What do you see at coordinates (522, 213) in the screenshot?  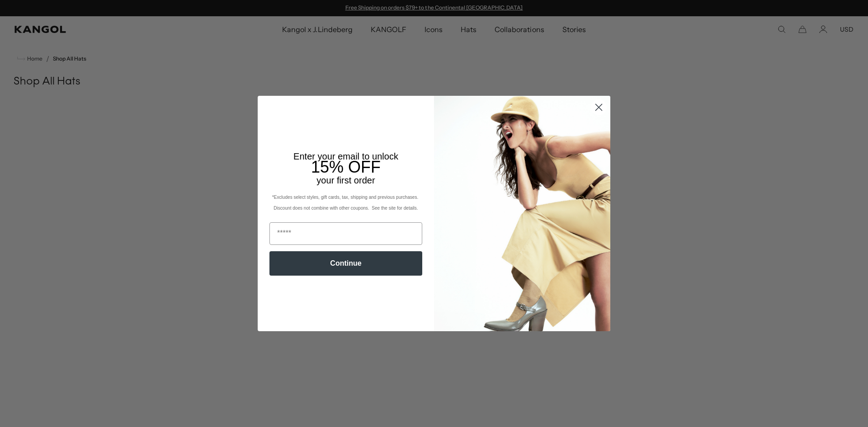 I see `img: 93be19ad-e773-4382-80b9-c9d740c9197f.jpeg` at bounding box center [522, 213].